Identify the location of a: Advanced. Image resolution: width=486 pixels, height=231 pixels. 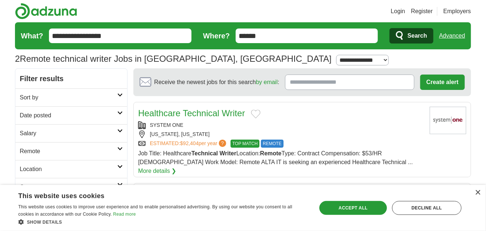
(452, 36).